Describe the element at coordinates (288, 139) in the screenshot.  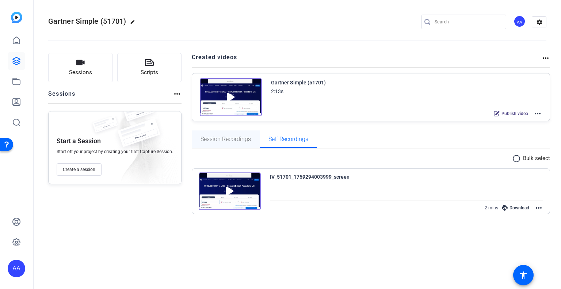
I see `span: Self Recordings` at that location.